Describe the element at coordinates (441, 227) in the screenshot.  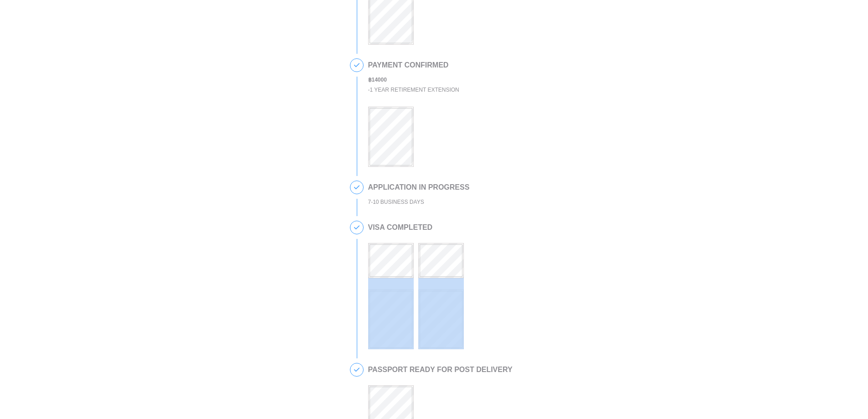
I see `h2: VISA COMPLETED` at that location.